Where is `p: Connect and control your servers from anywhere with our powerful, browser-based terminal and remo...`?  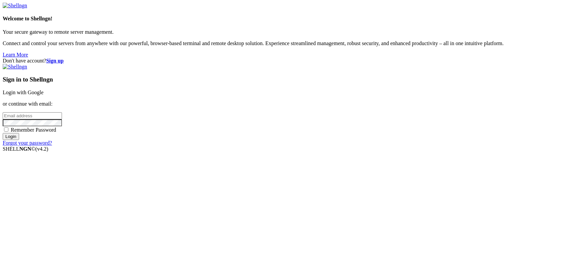
p: Connect and control your servers from anywhere with our powerful, browser-based terminal and remo... is located at coordinates (292, 44).